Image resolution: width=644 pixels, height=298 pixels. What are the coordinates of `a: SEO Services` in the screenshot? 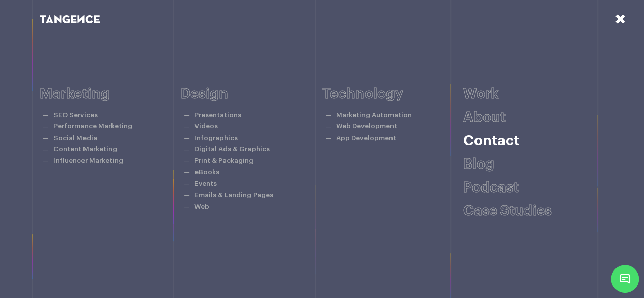 It's located at (75, 115).